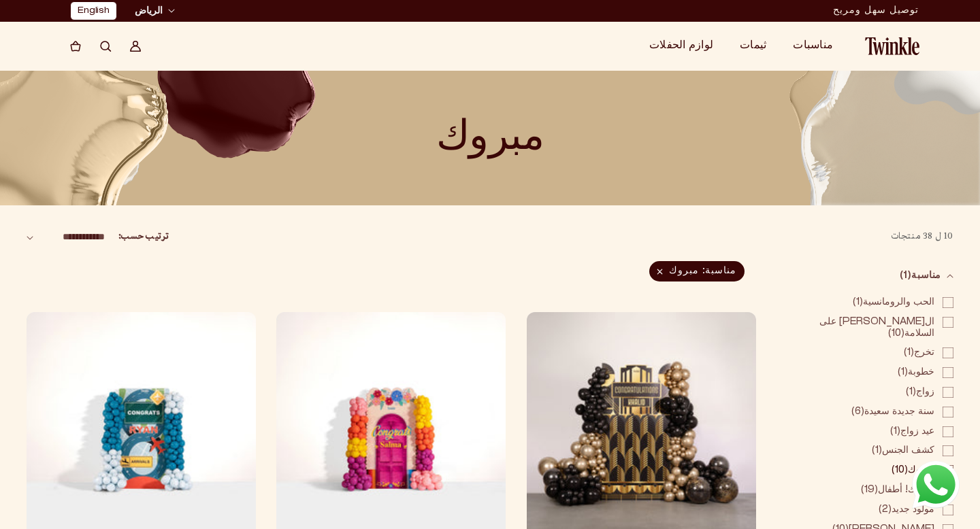  Describe the element at coordinates (686, 46) in the screenshot. I see `summary: لوازم الحفلات` at that location.